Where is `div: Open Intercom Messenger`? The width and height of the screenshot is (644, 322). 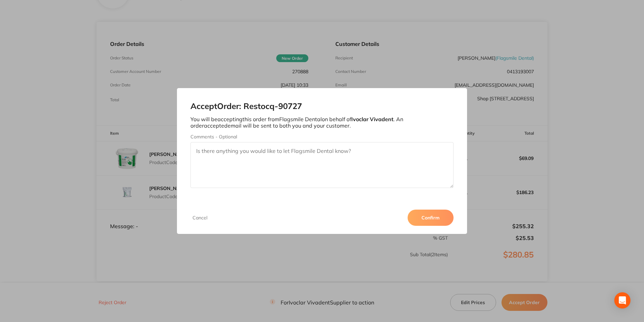 div: Open Intercom Messenger is located at coordinates (623, 301).